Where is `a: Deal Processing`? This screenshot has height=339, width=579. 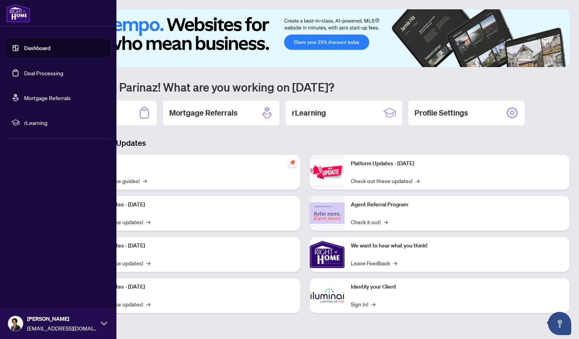 a: Deal Processing is located at coordinates (43, 73).